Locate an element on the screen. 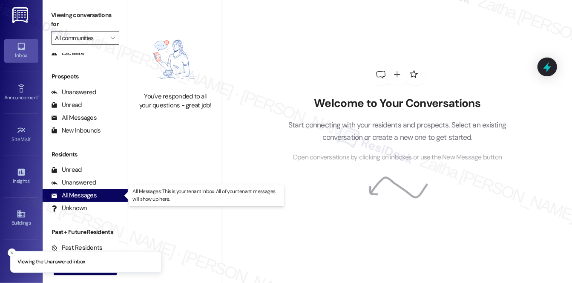 This screenshot has width=572, height=283. div: New Inbounds is located at coordinates (76, 130).